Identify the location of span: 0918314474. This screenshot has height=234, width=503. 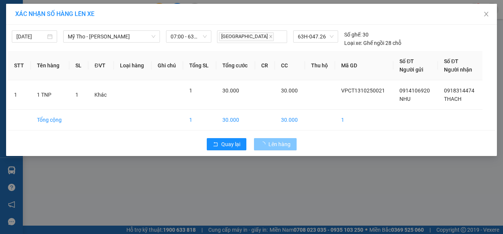
(459, 91).